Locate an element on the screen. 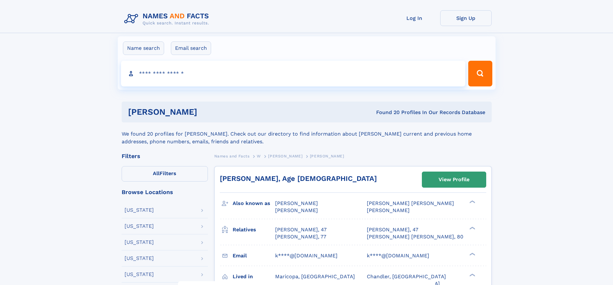  a: Names and Facts is located at coordinates (232, 156).